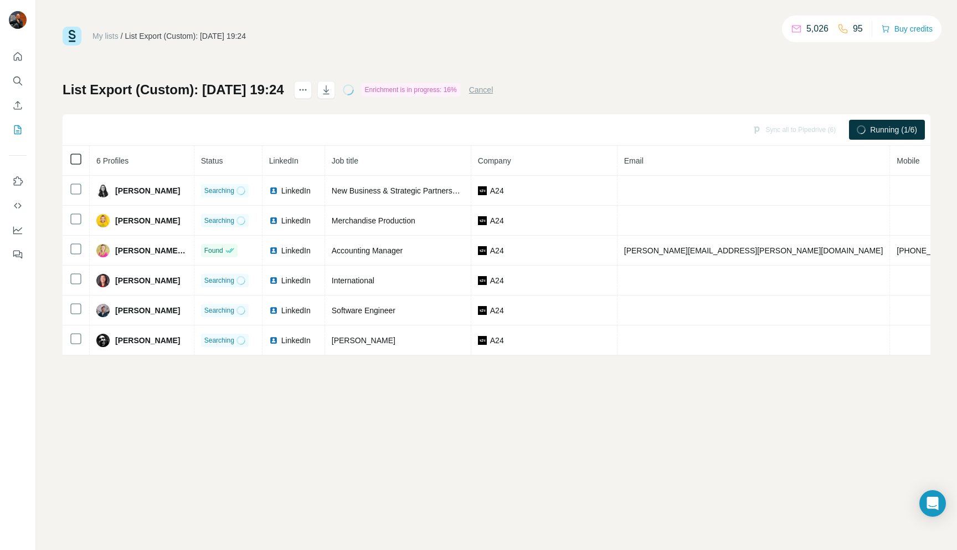 The image size is (957, 550). Describe the element at coordinates (212, 161) in the screenshot. I see `span: Status` at that location.